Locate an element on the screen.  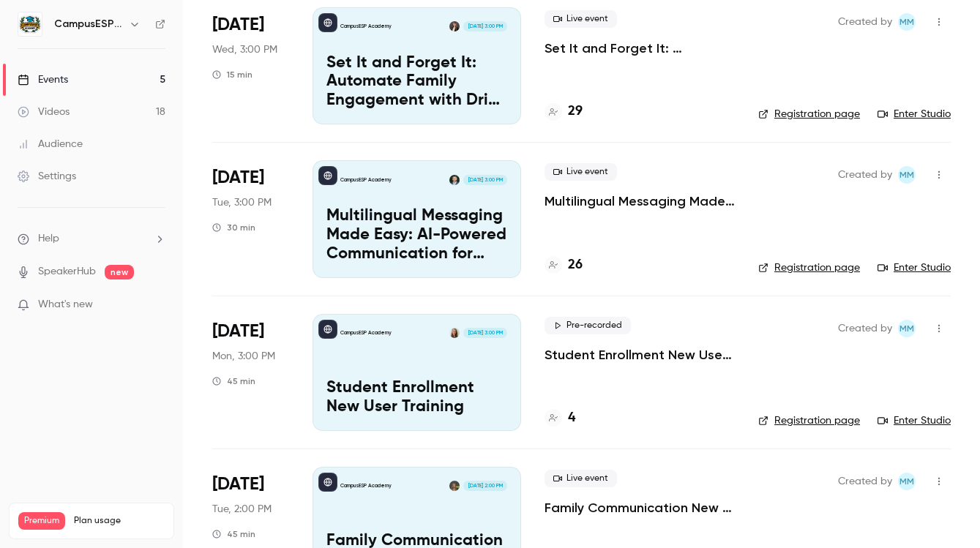
span: Mon, 3:00 PM is located at coordinates (243, 357).